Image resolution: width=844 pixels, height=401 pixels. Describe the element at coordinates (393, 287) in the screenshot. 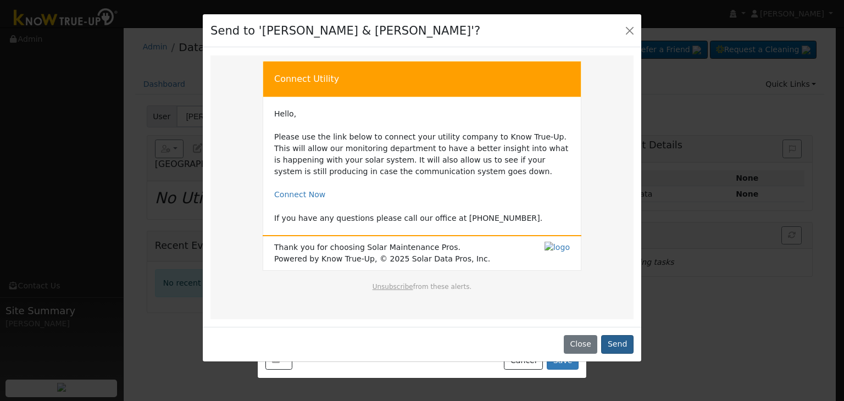

I see `a: Unsubscribe` at that location.